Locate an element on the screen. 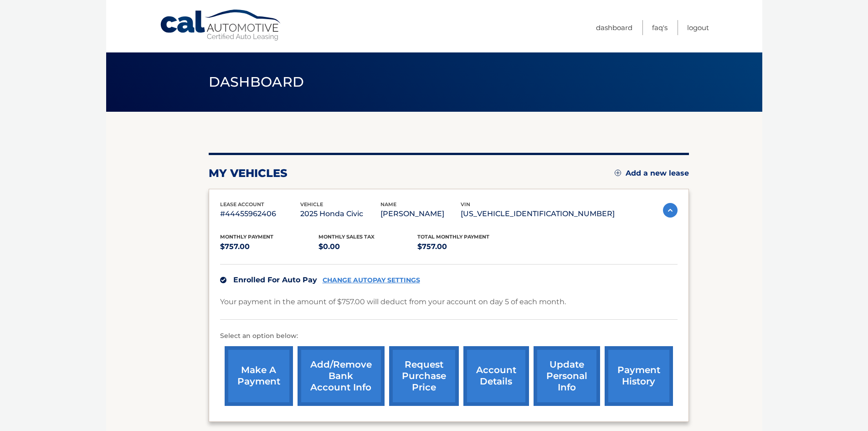  span: Monthly Payment is located at coordinates (246, 237).